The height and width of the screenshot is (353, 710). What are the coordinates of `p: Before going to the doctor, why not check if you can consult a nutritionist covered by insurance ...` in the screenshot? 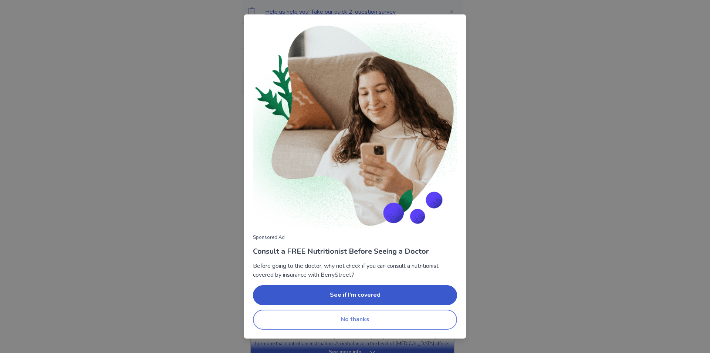 It's located at (355, 270).